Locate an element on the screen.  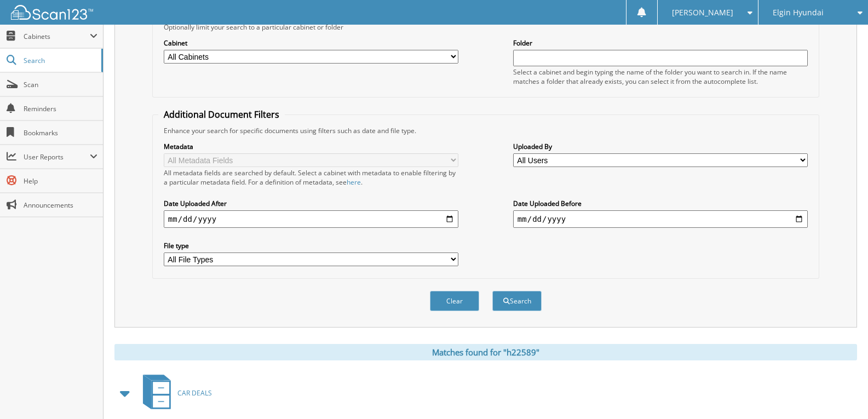
input: end is located at coordinates (661, 219).